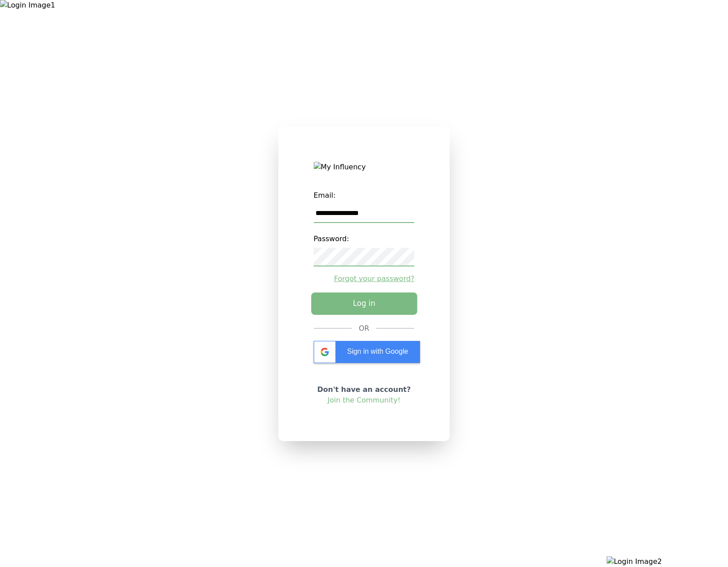 The image size is (728, 567). Describe the element at coordinates (364, 399) in the screenshot. I see `a: Join the Community!` at that location.